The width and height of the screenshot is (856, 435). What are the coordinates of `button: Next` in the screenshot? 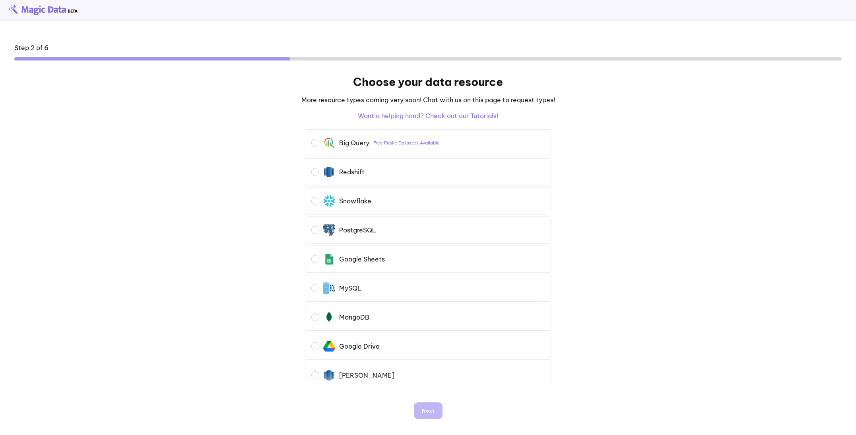 It's located at (428, 411).